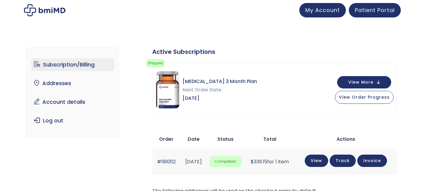  Describe the element at coordinates (226, 139) in the screenshot. I see `span: Status` at that location.